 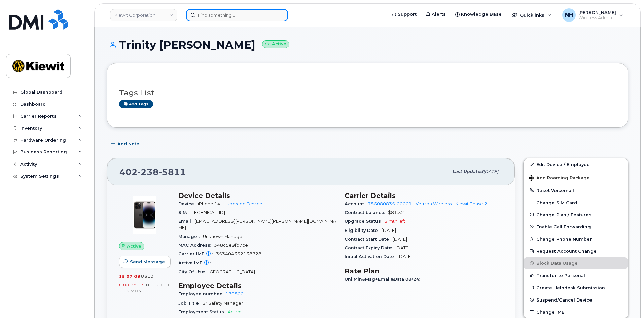 What do you see at coordinates (559, 179) in the screenshot?
I see `span: Add Roaming Package` at bounding box center [559, 179].